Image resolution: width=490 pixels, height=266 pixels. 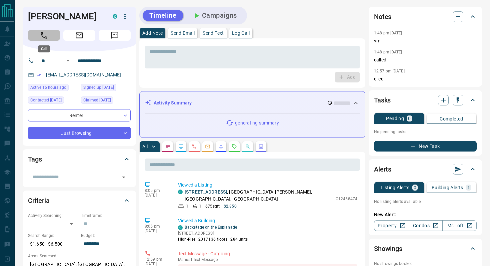 What do you see at coordinates (388, 249) in the screenshot?
I see `h2: Showings` at bounding box center [388, 249].